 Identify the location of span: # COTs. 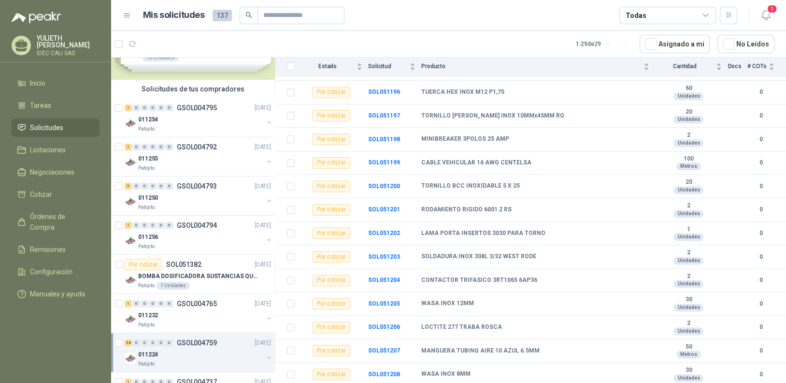
(757, 67).